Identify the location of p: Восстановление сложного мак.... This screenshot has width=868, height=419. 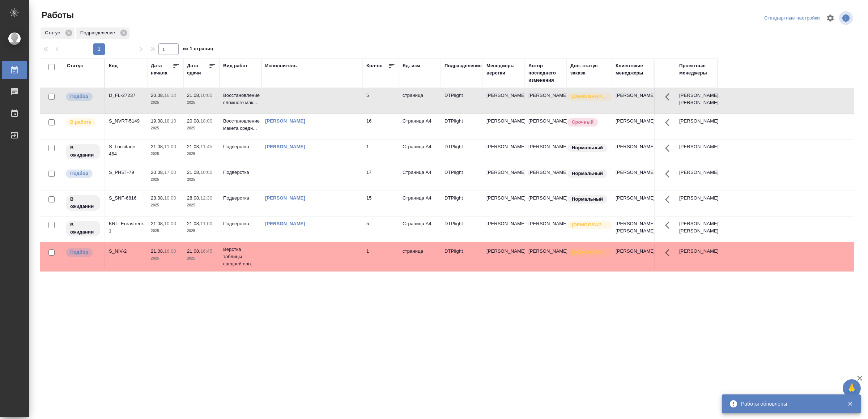
(241, 99).